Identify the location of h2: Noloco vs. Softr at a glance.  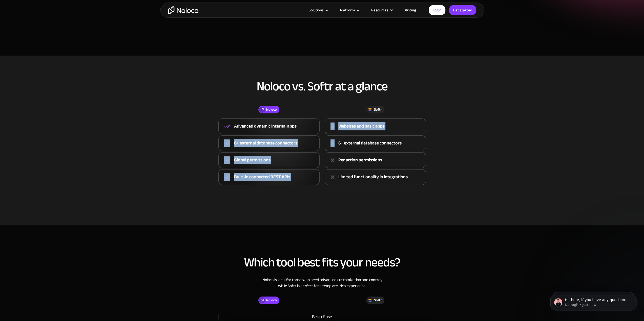
(322, 86).